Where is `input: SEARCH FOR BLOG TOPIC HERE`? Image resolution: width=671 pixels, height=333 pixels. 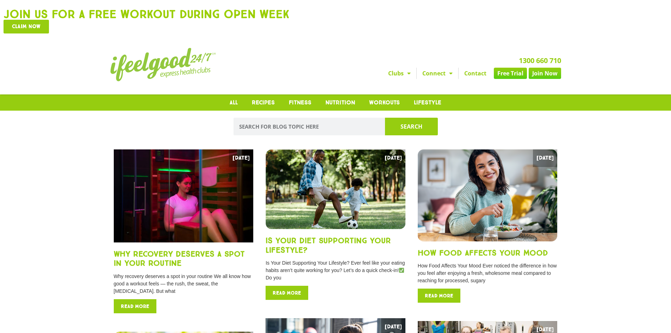
input: SEARCH FOR BLOG TOPIC HERE is located at coordinates (309, 126).